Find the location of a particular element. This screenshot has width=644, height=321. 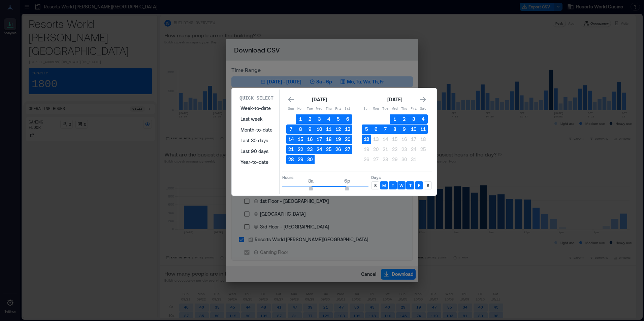

p: Hours is located at coordinates (325, 177).